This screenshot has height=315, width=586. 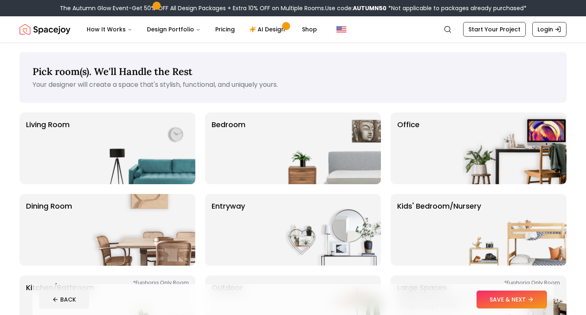 What do you see at coordinates (49, 230) in the screenshot?
I see `p: Dining Room` at bounding box center [49, 230].